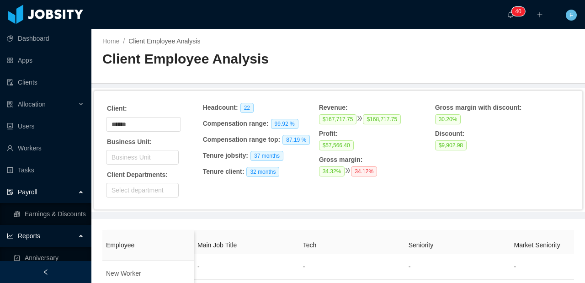  What do you see at coordinates (242, 139) in the screenshot?
I see `strong: Compensation range top :` at bounding box center [242, 139].